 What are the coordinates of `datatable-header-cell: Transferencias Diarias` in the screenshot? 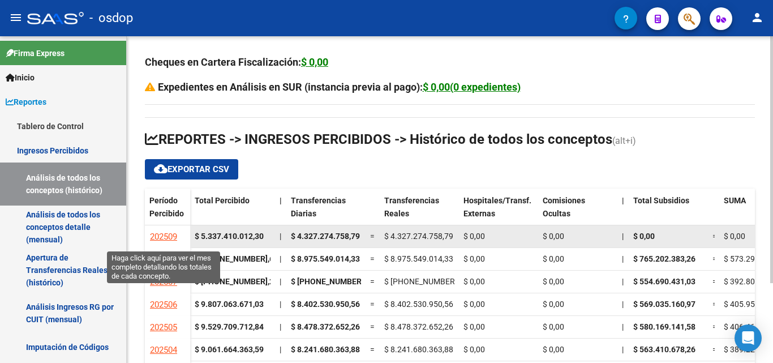 It's located at (326, 212).